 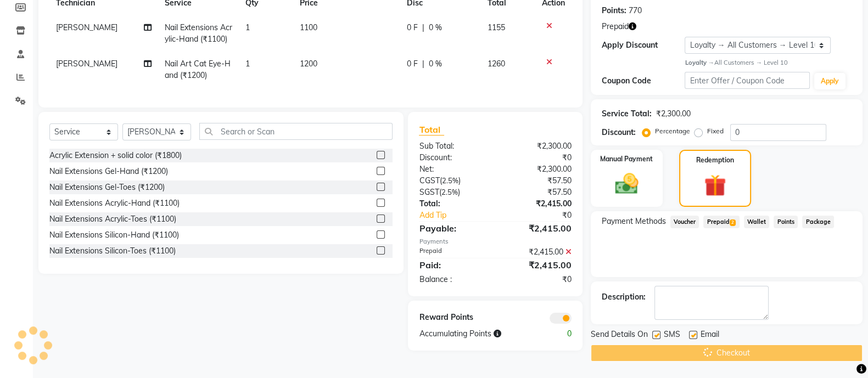 I want to click on div: Nail Extensions Silicon-Toes (₹1100), so click(x=113, y=251).